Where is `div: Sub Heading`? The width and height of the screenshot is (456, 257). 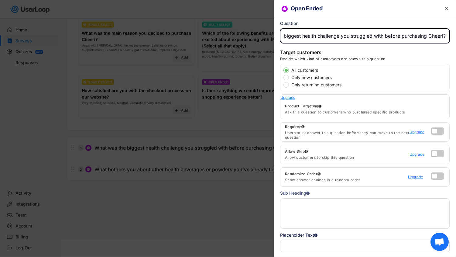
div: Sub Heading is located at coordinates (295, 193).